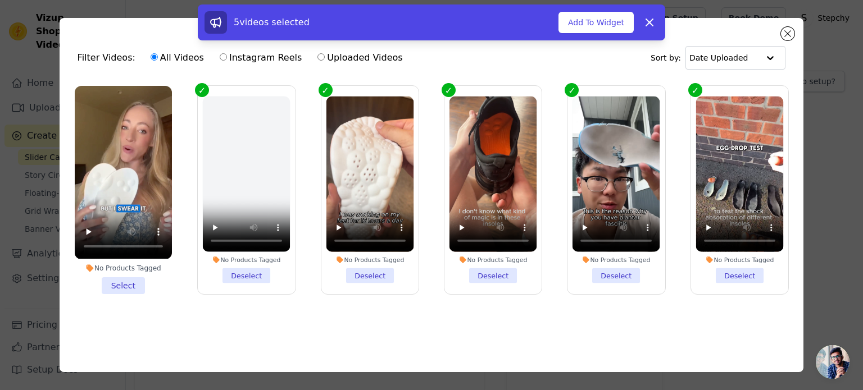 The image size is (863, 390). I want to click on label: Instagram Reels, so click(261, 58).